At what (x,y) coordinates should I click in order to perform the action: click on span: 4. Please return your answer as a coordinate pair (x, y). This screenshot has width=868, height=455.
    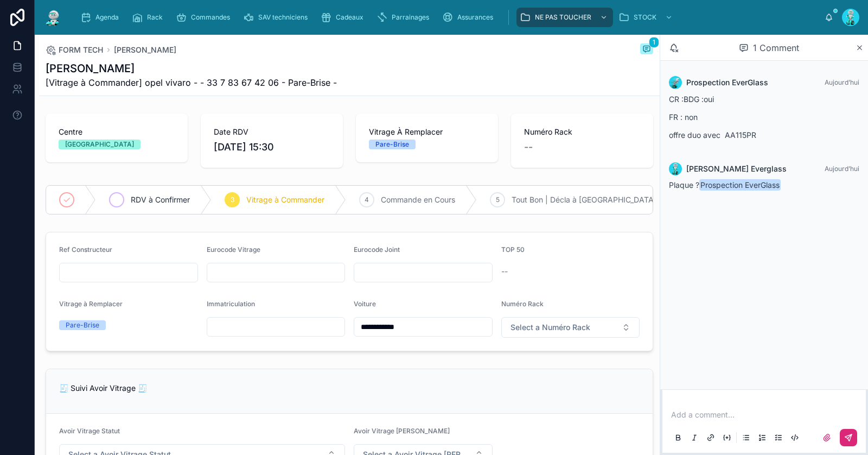
    Looking at the image, I should click on (367, 200).